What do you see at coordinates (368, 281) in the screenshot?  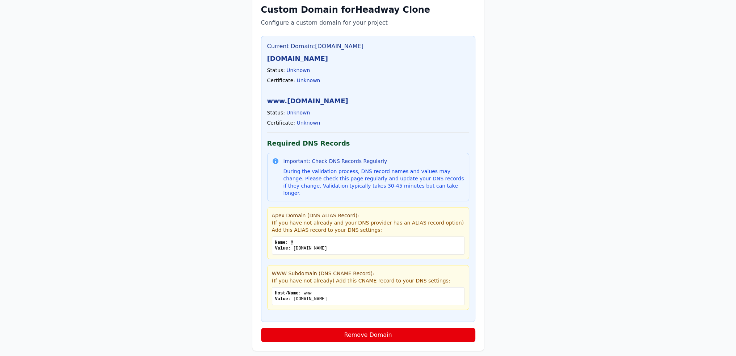 I see `p: (If you have not already) Add this CNAME record to your DNS settings:` at bounding box center [368, 281].